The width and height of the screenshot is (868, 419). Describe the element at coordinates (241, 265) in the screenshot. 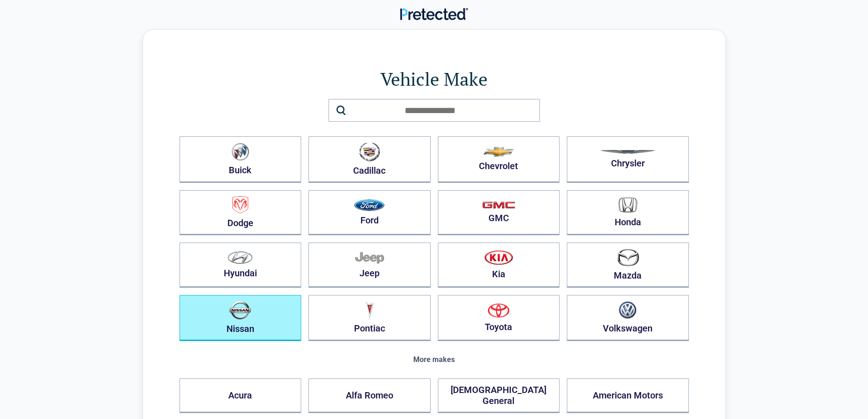

I see `button: Hyundai` at that location.